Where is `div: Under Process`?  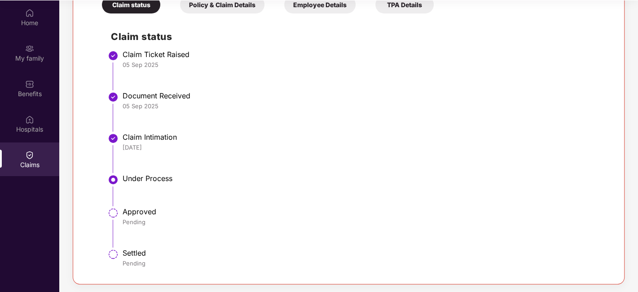 div: Under Process is located at coordinates (363, 178).